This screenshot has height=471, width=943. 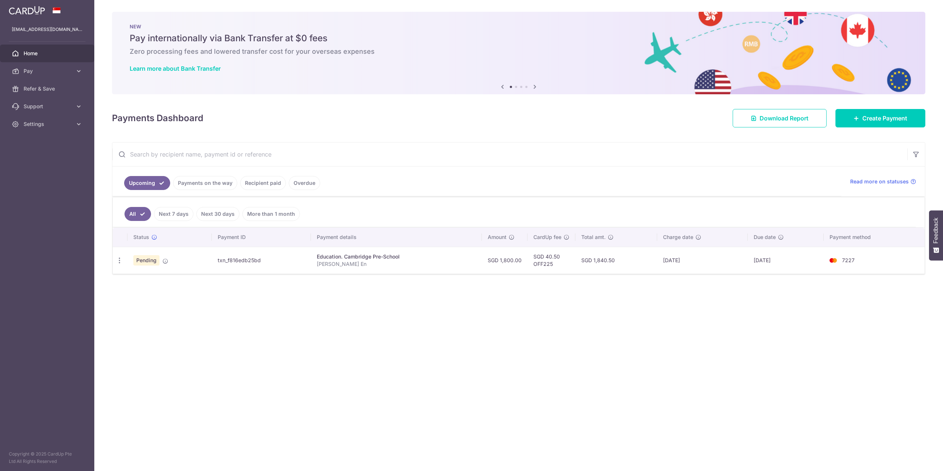 I want to click on input: Search by recipient name, payment id or reference, so click(x=510, y=154).